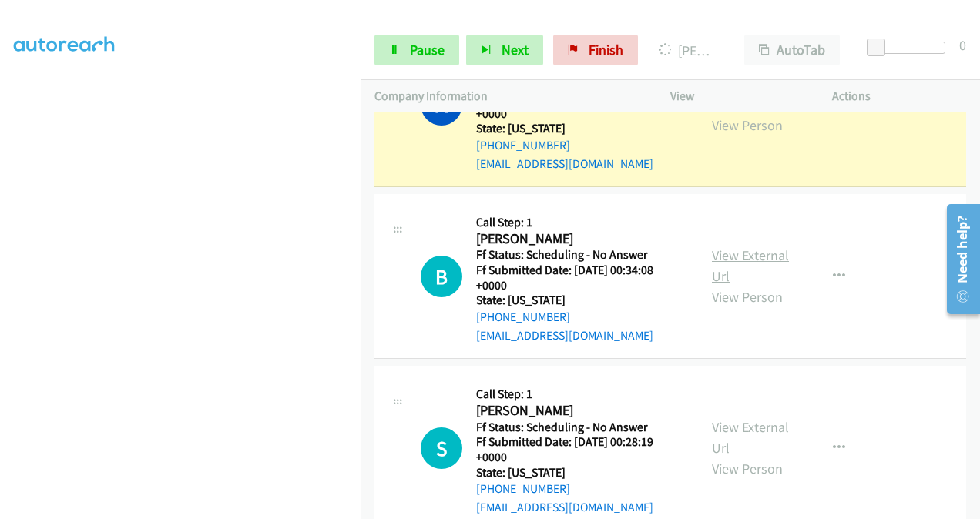 This screenshot has width=980, height=519. I want to click on button: Next, so click(504, 50).